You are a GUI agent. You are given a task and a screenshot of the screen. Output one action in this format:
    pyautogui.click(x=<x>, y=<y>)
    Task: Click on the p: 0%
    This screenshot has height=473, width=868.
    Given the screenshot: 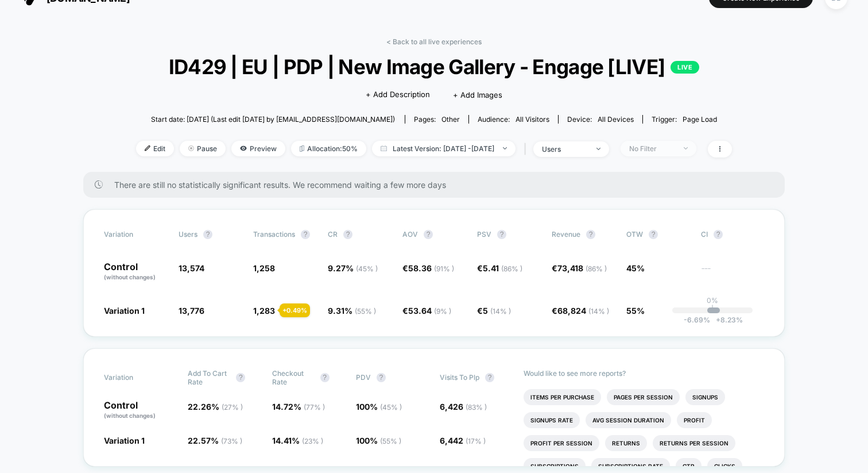 What is the action you would take?
    pyautogui.click(x=712, y=300)
    